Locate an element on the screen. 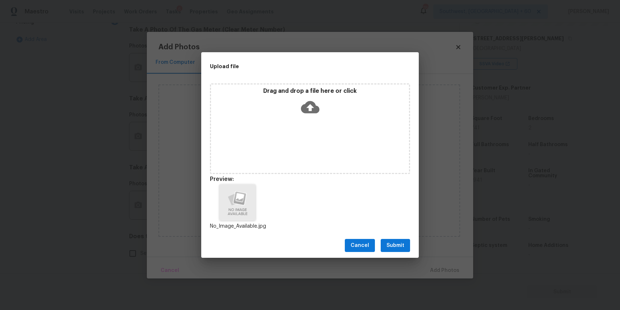  span: Submit is located at coordinates (395, 245).